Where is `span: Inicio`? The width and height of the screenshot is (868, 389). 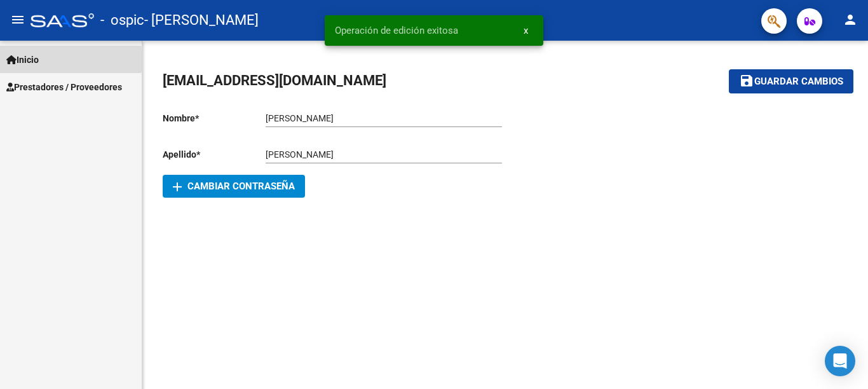 span: Inicio is located at coordinates (22, 59).